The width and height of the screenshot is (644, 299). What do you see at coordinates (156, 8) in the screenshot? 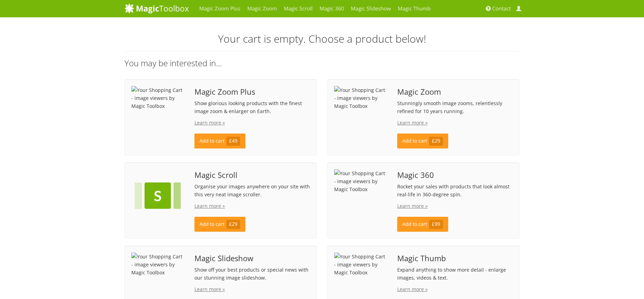
I see `img: MagicToolbox.com - Image tools for your website` at bounding box center [156, 8].